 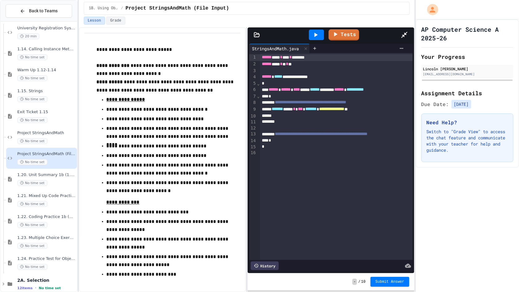 I want to click on h2: Your Progress, so click(x=467, y=57).